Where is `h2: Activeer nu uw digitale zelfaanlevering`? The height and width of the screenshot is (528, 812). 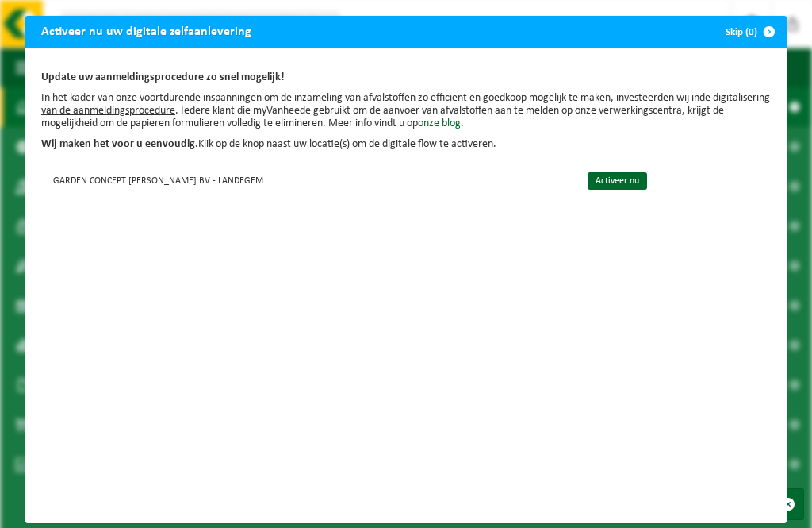
h2: Activeer nu uw digitale zelfaanlevering is located at coordinates (146, 31).